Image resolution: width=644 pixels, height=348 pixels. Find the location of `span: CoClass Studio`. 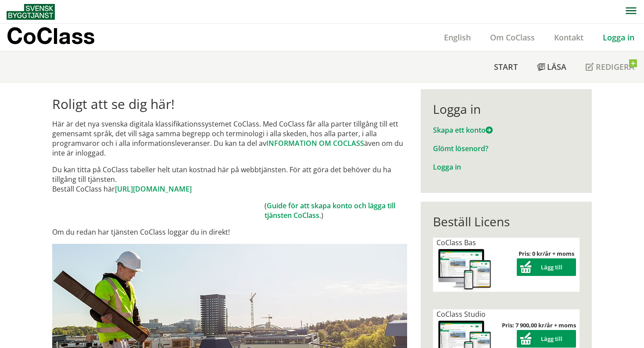

span: CoClass Studio is located at coordinates (461, 314).